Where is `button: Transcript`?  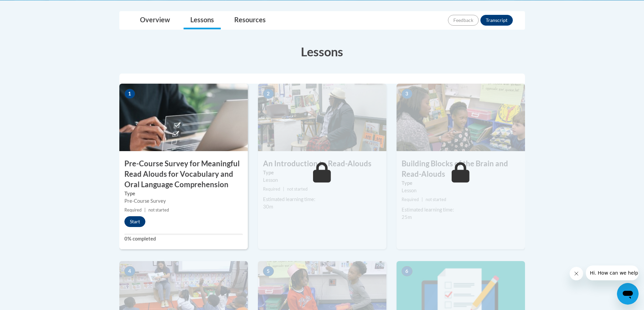 button: Transcript is located at coordinates (496, 20).